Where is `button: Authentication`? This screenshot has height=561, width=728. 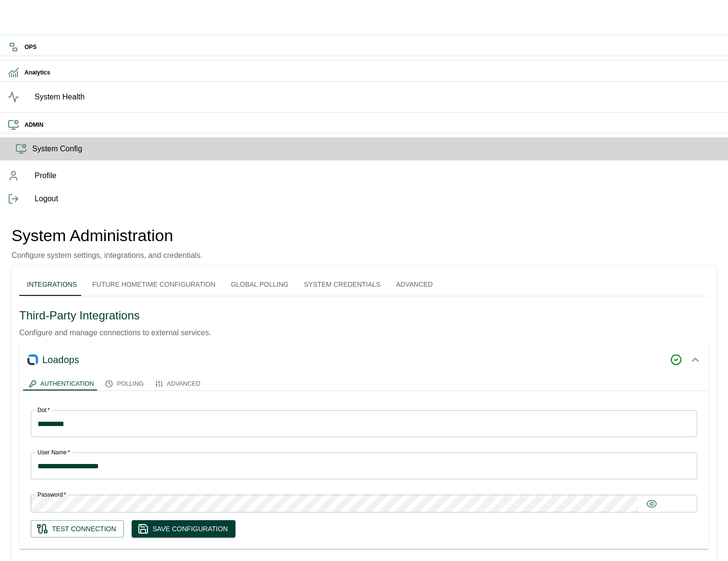 button: Authentication is located at coordinates (61, 384).